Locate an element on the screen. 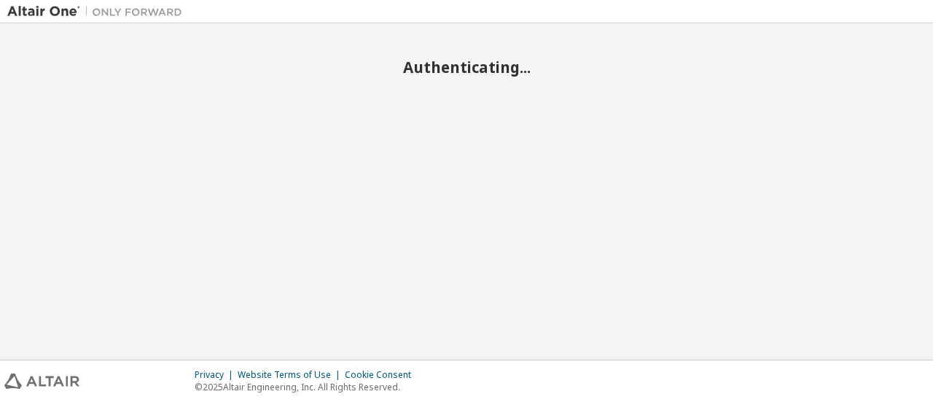  p: © 2025 Altair Engineering, Inc. All Rights Reserved. is located at coordinates (307, 386).